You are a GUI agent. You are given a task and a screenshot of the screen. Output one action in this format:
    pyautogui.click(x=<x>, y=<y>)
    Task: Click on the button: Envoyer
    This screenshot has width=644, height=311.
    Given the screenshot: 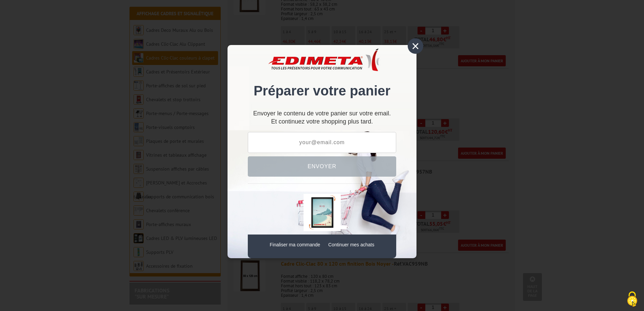 What is the action you would take?
    pyautogui.click(x=322, y=166)
    